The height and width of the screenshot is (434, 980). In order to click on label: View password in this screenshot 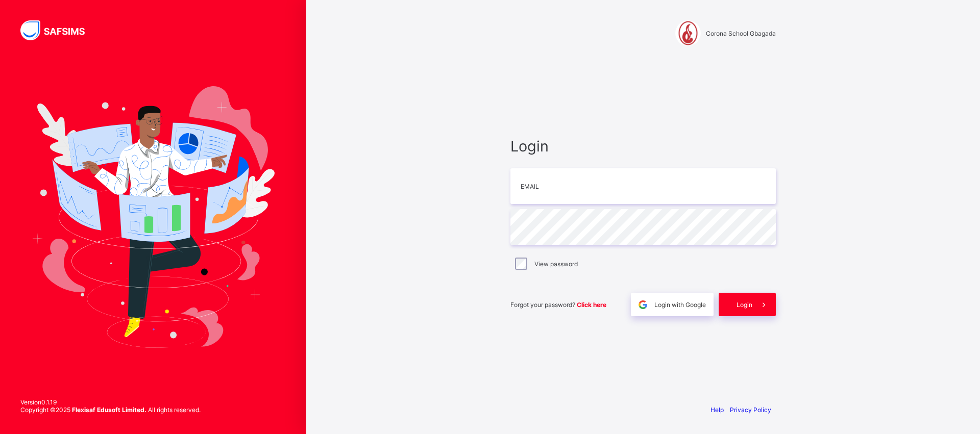, I will do `click(556, 264)`.